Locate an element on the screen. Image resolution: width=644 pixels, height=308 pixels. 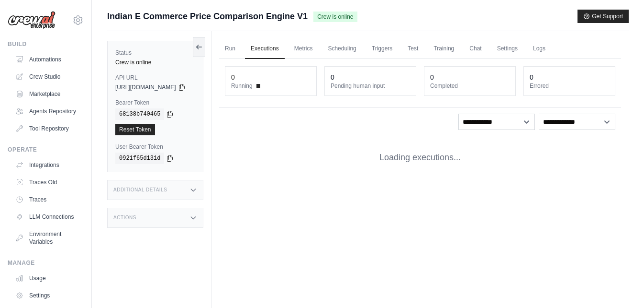
a: LLM Connections is located at coordinates (47, 217).